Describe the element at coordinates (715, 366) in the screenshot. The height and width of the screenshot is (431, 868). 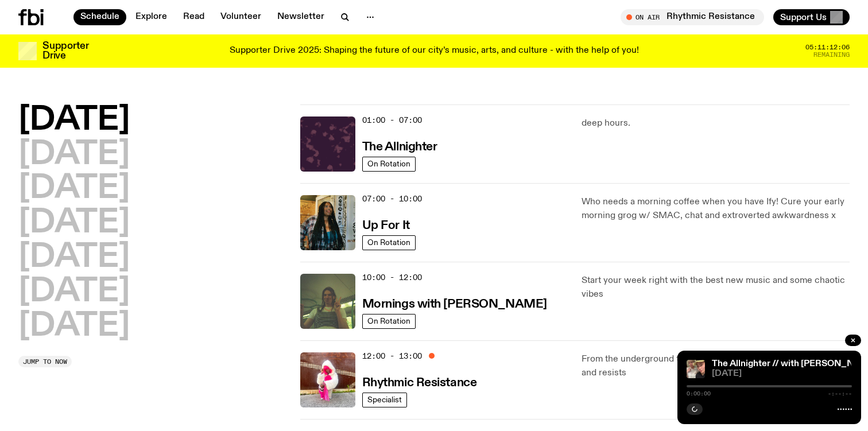
I see `p: From the underground to the uprising, where music remembers and resists` at that location.